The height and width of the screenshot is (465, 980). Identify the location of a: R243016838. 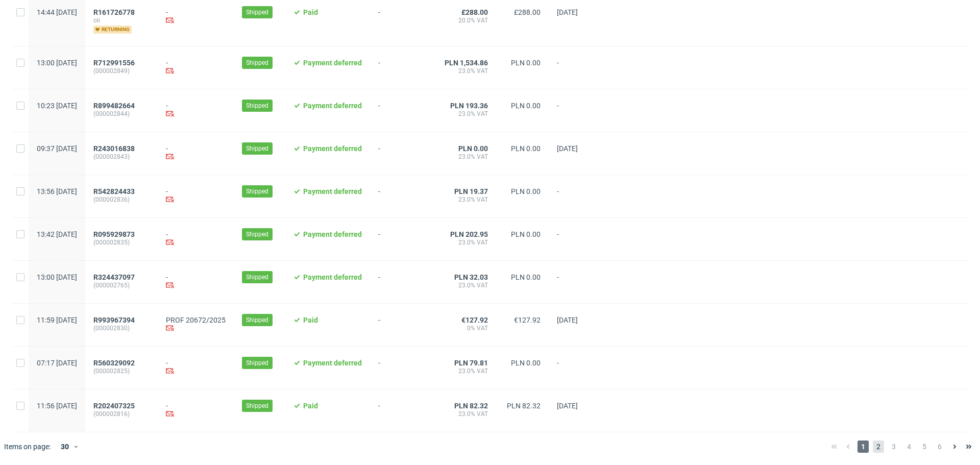
(115, 148).